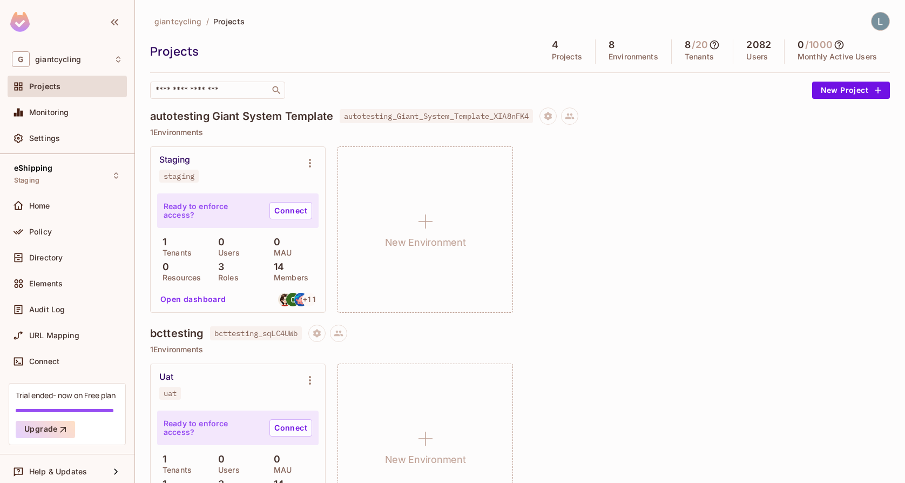 The height and width of the screenshot is (483, 905). What do you see at coordinates (40, 232) in the screenshot?
I see `span: Policy` at bounding box center [40, 232].